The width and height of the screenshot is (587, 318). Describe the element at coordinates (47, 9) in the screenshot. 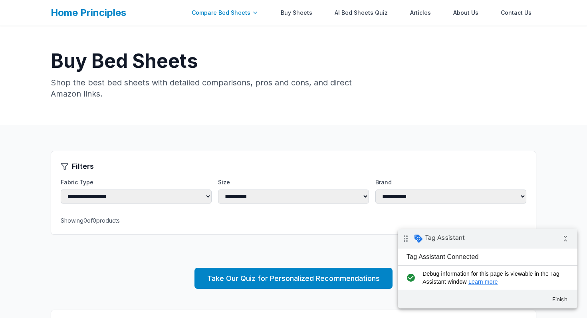

I see `span: Tag Assistant` at that location.